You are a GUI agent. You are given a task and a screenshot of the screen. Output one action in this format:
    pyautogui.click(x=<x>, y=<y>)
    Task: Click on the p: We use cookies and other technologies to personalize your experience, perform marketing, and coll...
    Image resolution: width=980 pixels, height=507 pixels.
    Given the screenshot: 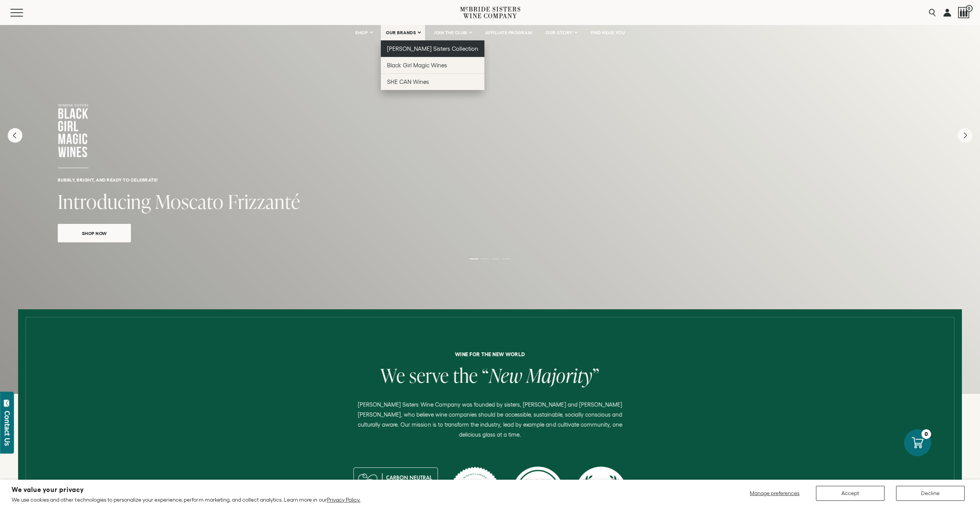 What is the action you would take?
    pyautogui.click(x=186, y=500)
    